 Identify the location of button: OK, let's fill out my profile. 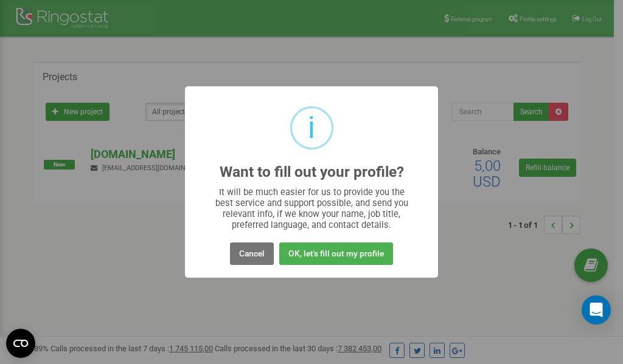
(336, 253).